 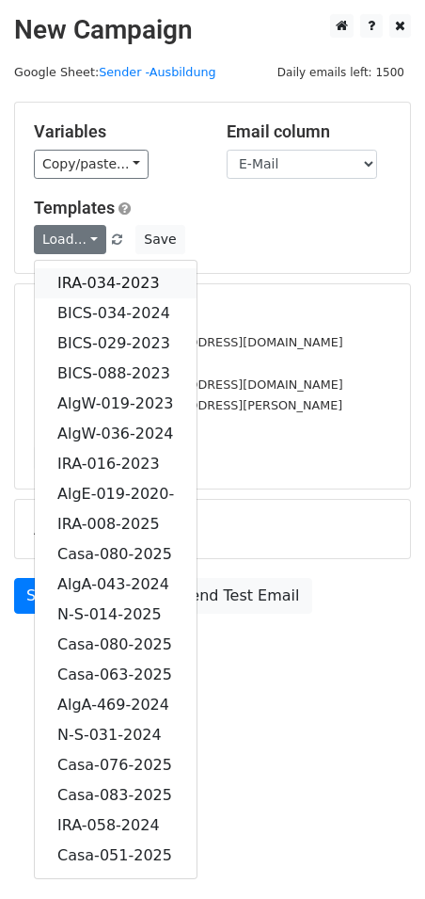 I want to click on a: AlgW-019-2023, so click(x=116, y=404).